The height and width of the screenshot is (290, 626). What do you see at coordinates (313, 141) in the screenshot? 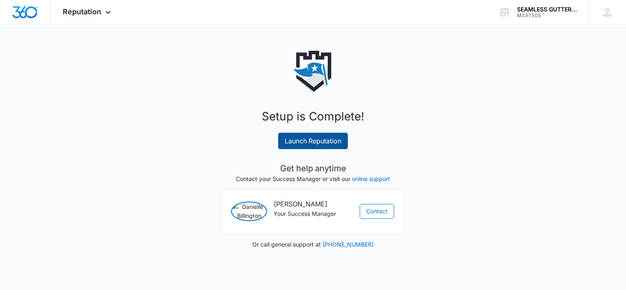
I see `a: Launch Reputation` at bounding box center [313, 141].